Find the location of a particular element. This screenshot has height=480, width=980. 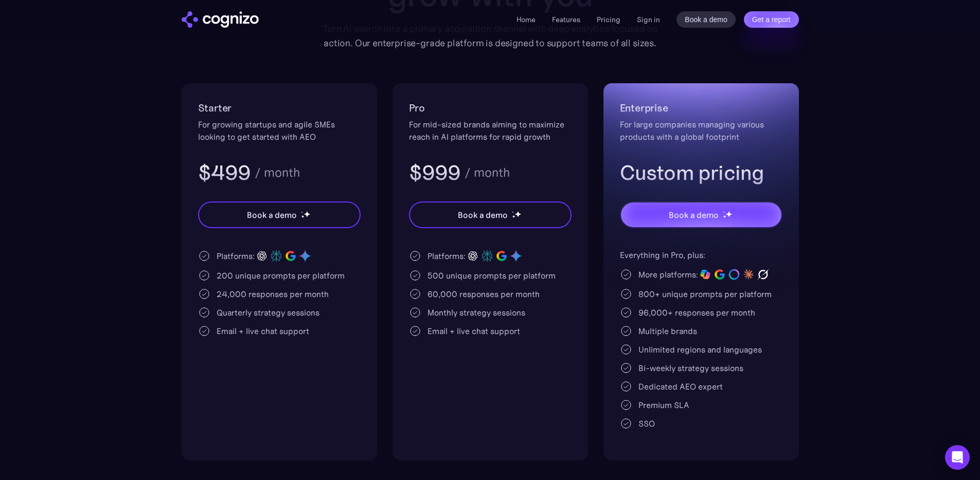

a: Home is located at coordinates (525, 20).